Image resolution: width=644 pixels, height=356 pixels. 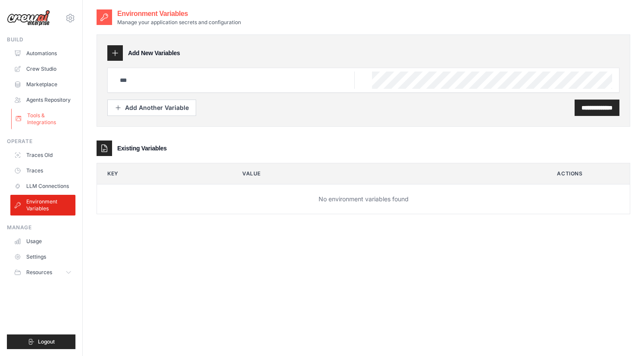 I want to click on th: Value, so click(x=386, y=174).